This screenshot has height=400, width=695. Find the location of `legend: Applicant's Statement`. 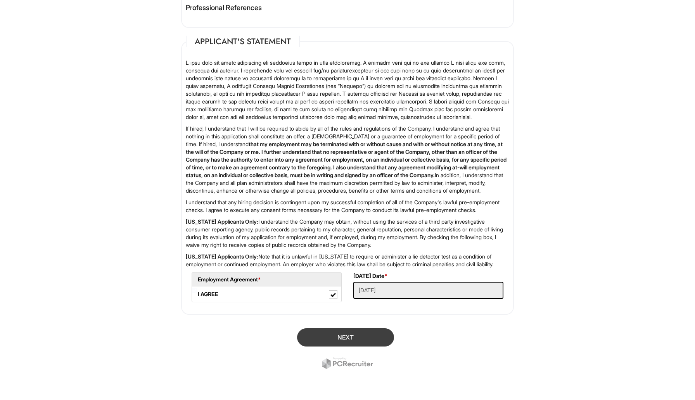

legend: Applicant's Statement is located at coordinates (243, 41).